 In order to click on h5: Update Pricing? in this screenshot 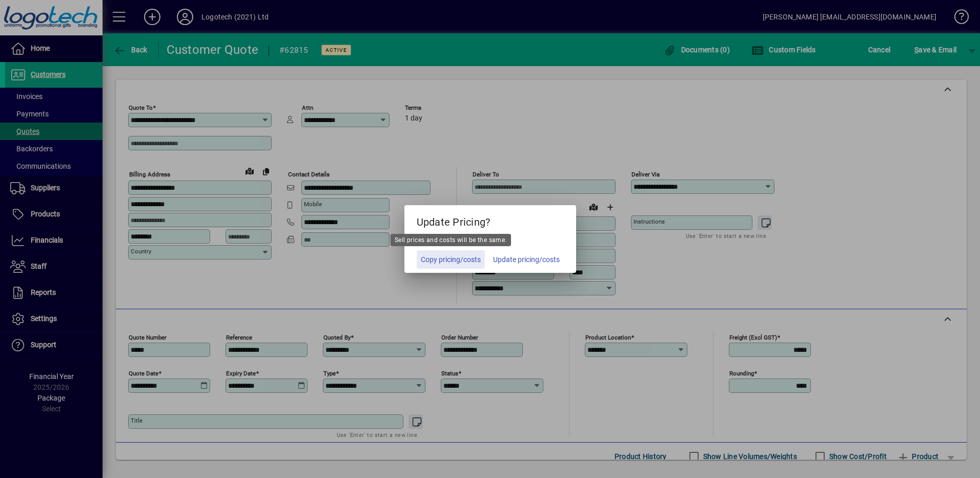, I will do `click(490, 220)`.